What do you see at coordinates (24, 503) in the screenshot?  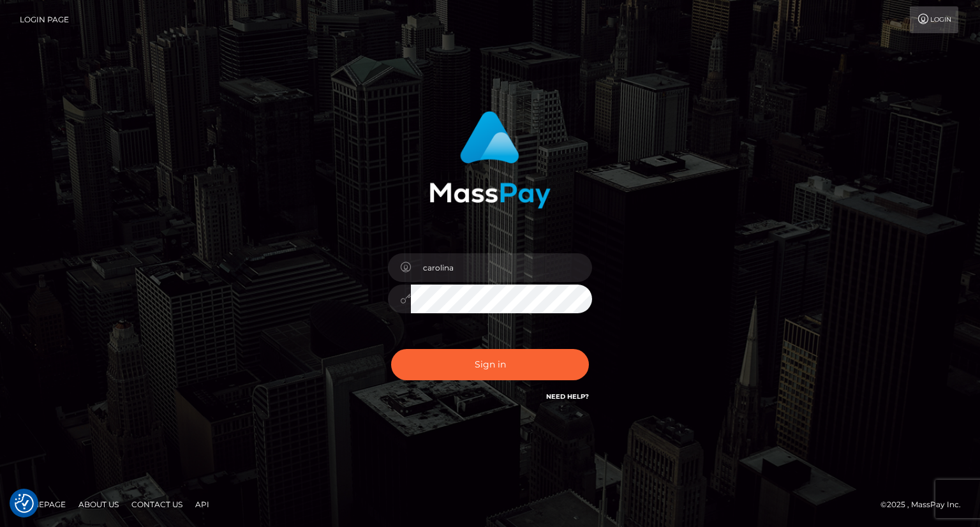 I see `img: Revisit consent button` at bounding box center [24, 503].